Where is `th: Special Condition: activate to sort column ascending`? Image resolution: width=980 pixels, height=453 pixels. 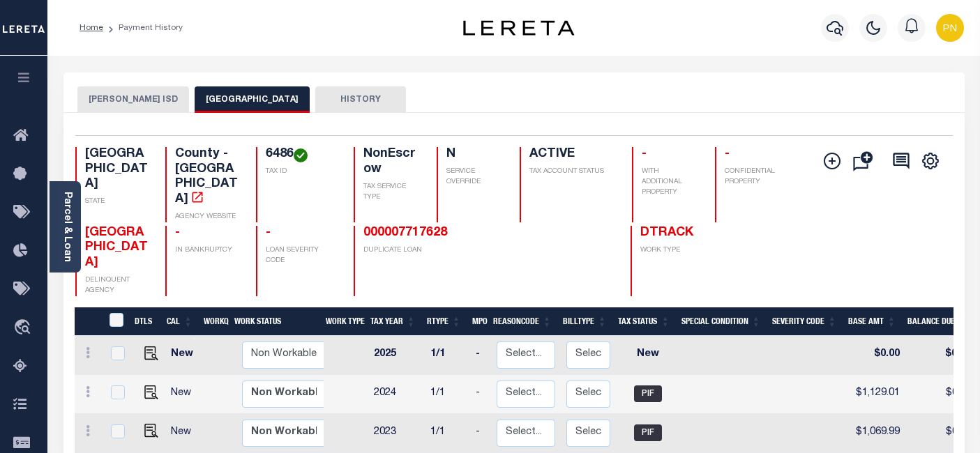 th: Special Condition: activate to sort column ascending is located at coordinates (722, 321).